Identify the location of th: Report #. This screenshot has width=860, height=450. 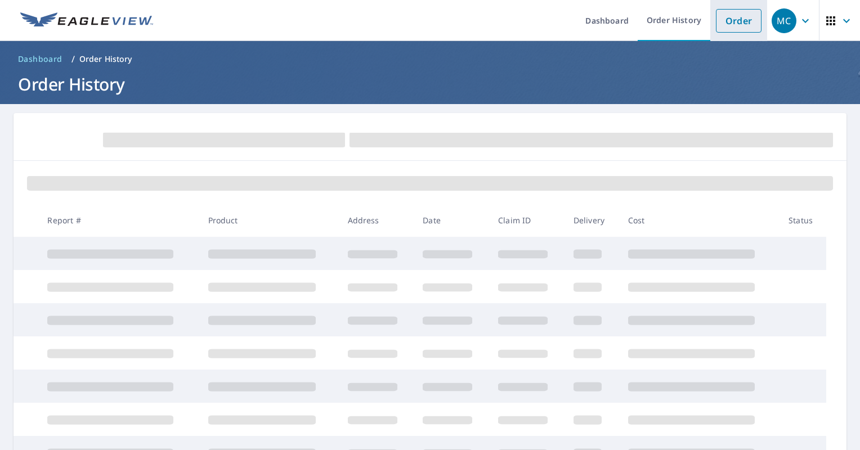
(118, 220).